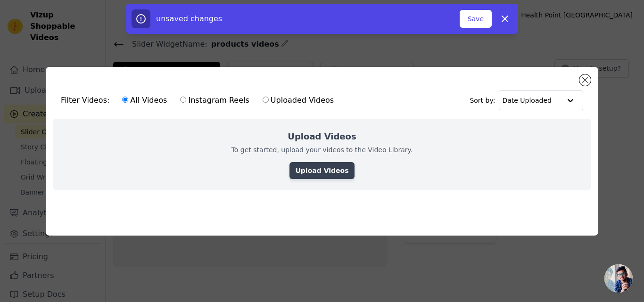  I want to click on a: Upload Videos, so click(321, 170).